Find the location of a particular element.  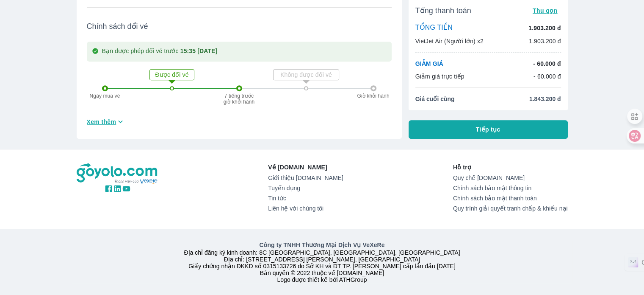

span: Tiếp tục is located at coordinates (488, 129).